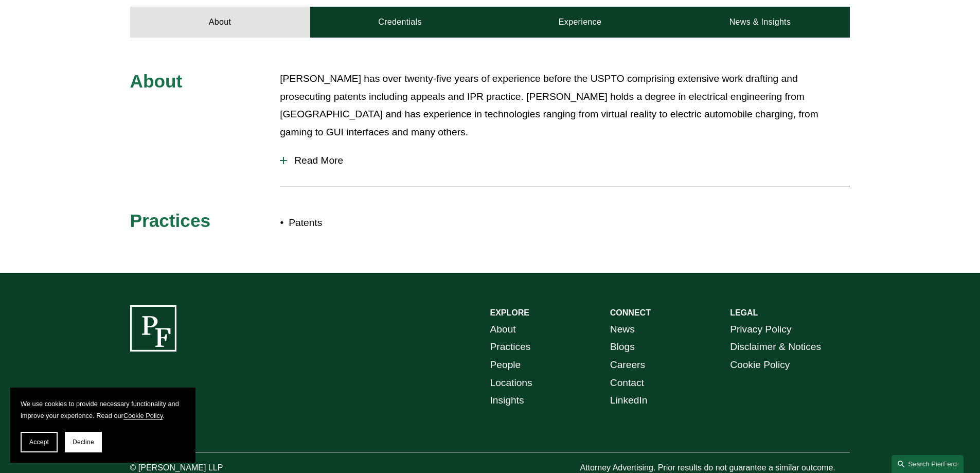 The height and width of the screenshot is (473, 980). Describe the element at coordinates (744, 312) in the screenshot. I see `strong: LEGAL` at that location.